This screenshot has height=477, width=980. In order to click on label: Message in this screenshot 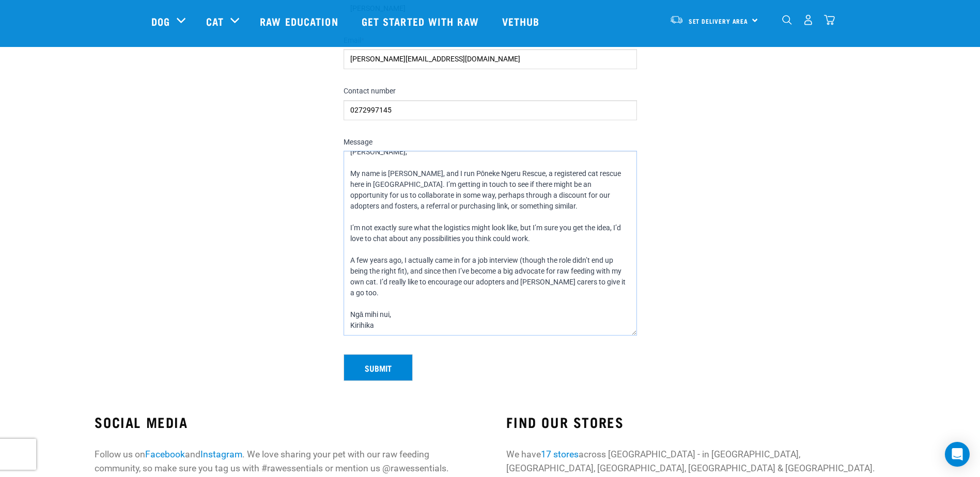, I will do `click(490, 142)`.